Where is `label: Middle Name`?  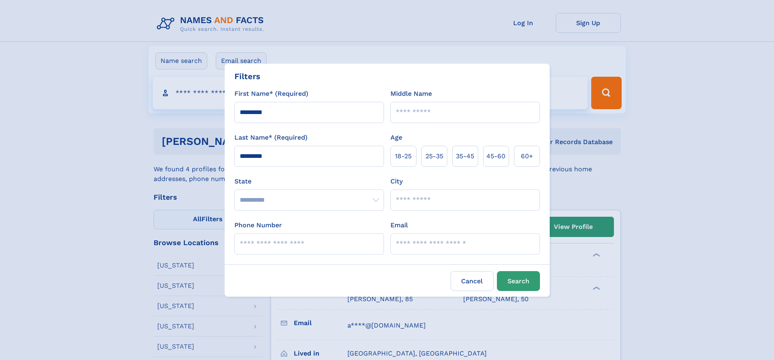
label: Middle Name is located at coordinates (411, 94).